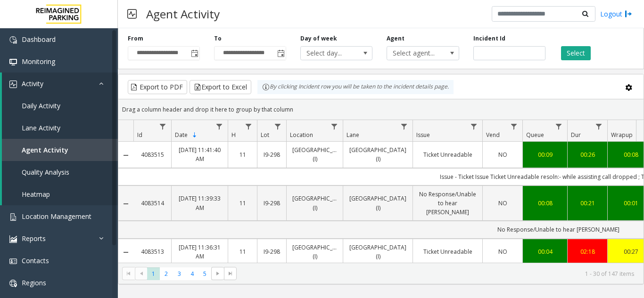 This screenshot has height=298, width=644. Describe the element at coordinates (60, 194) in the screenshot. I see `a: Heatmap` at that location.